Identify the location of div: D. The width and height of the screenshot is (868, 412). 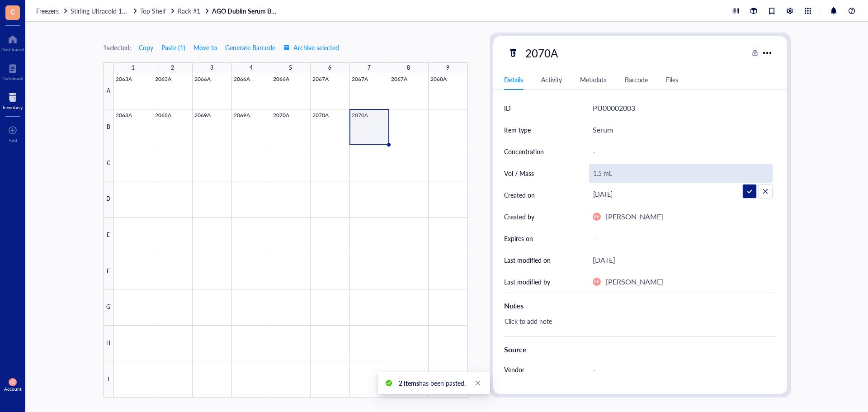
(109, 199).